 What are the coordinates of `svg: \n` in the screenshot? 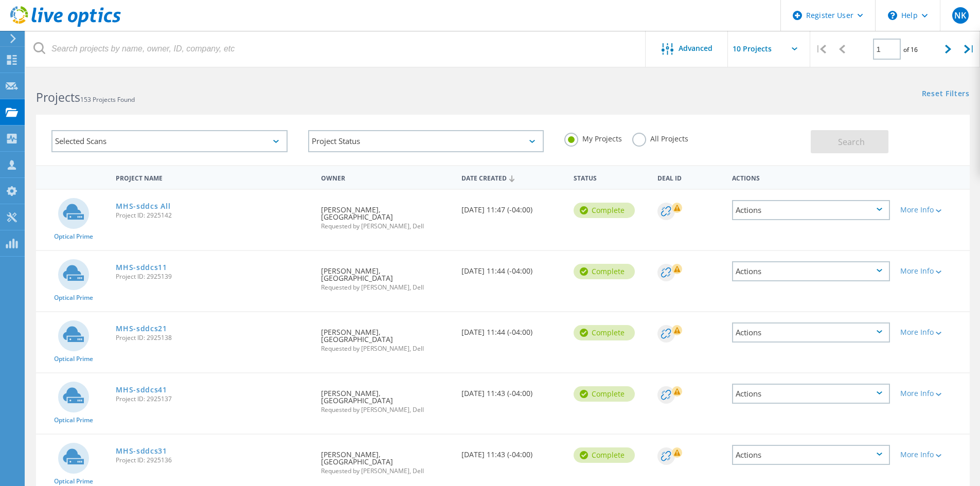 It's located at (892, 16).